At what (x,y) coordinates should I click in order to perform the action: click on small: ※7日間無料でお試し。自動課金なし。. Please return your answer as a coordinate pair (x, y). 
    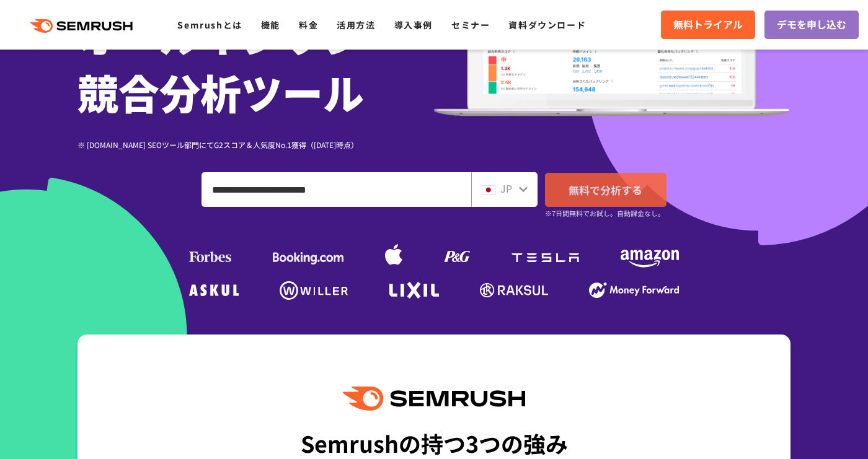
    Looking at the image, I should click on (604, 213).